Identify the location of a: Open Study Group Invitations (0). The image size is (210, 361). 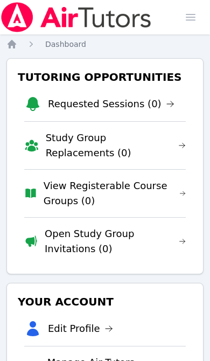
(115, 241).